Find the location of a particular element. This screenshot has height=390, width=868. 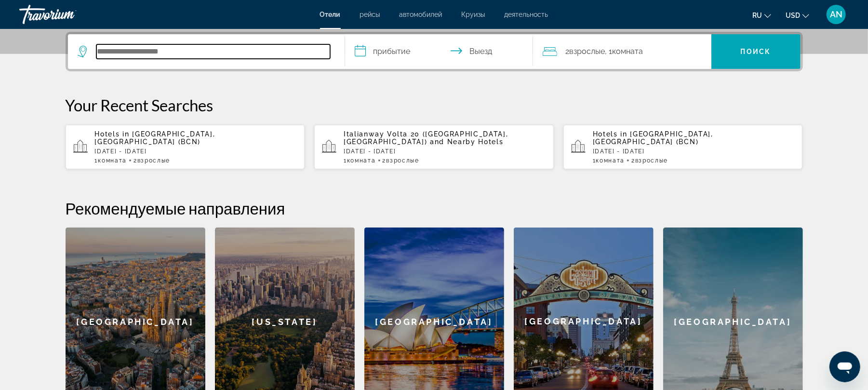

button: Search is located at coordinates (756, 52).